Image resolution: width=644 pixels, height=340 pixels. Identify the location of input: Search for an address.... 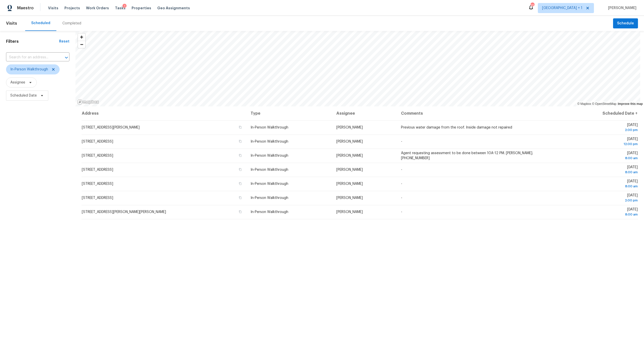
(31, 57).